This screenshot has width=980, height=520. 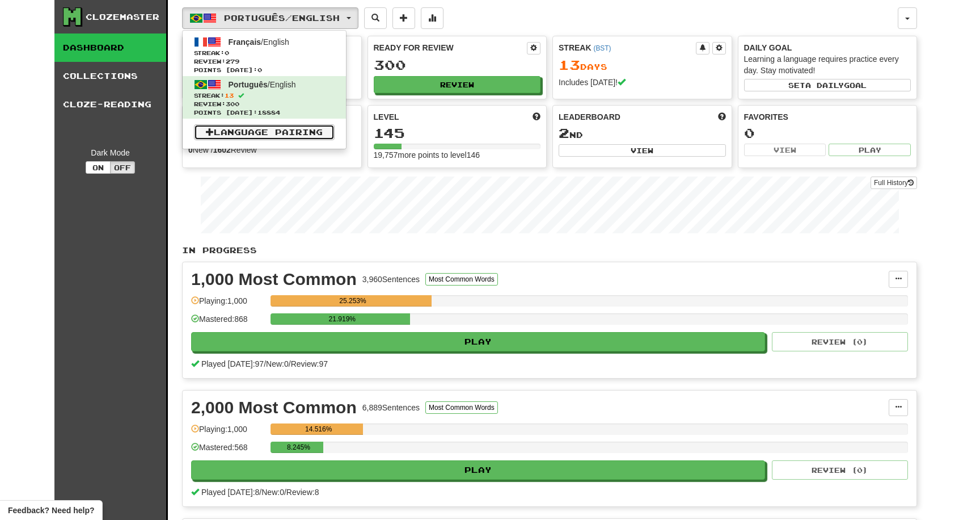 What do you see at coordinates (458, 133) in the screenshot?
I see `div: 145` at bounding box center [458, 133].